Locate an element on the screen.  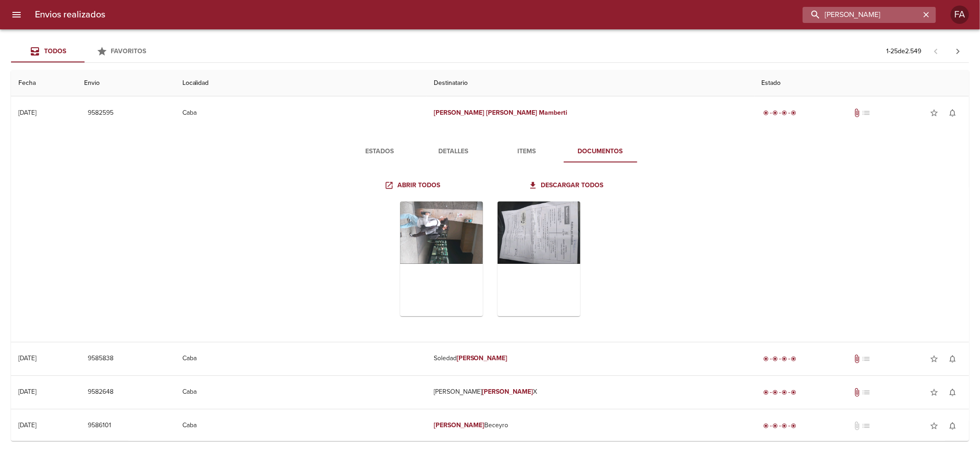
span: 9586101 is located at coordinates (99, 426).